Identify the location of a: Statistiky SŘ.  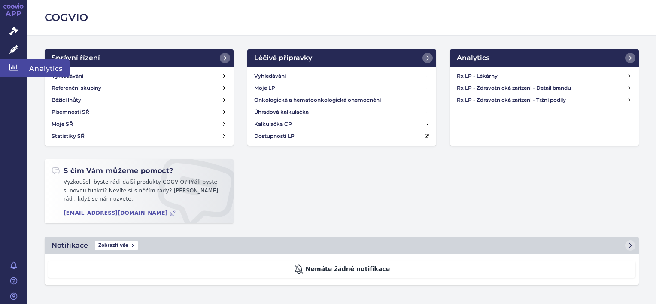
(139, 136).